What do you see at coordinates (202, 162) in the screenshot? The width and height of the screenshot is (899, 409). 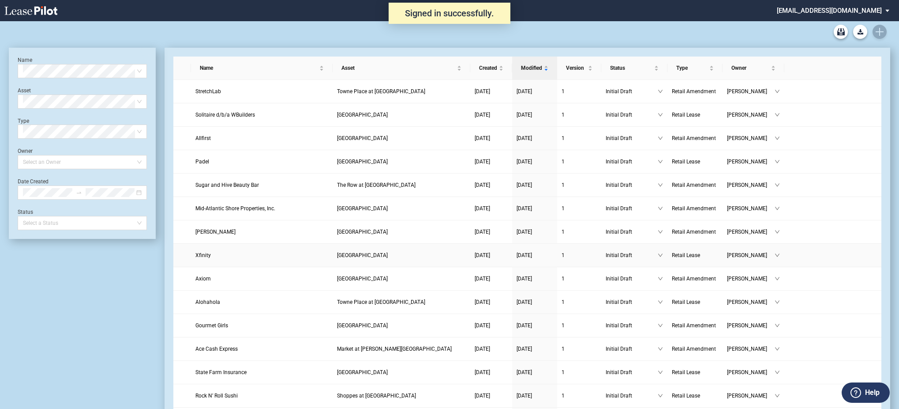 I see `span: Padel` at bounding box center [202, 162].